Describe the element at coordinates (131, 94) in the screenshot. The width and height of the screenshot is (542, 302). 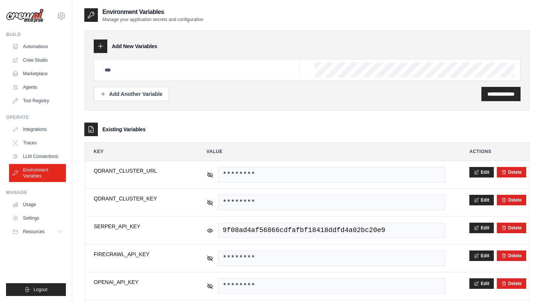
I see `div: Add Another Variable` at that location.